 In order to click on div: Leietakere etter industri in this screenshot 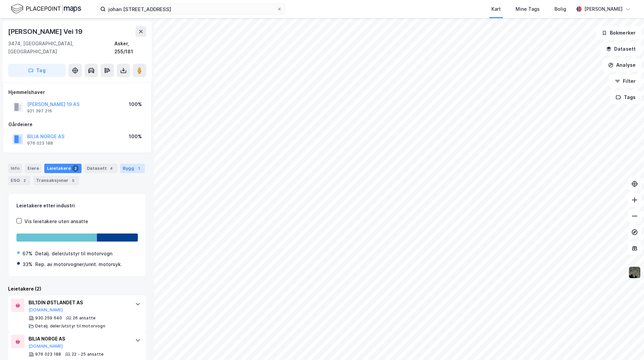, I will do `click(77, 206)`.